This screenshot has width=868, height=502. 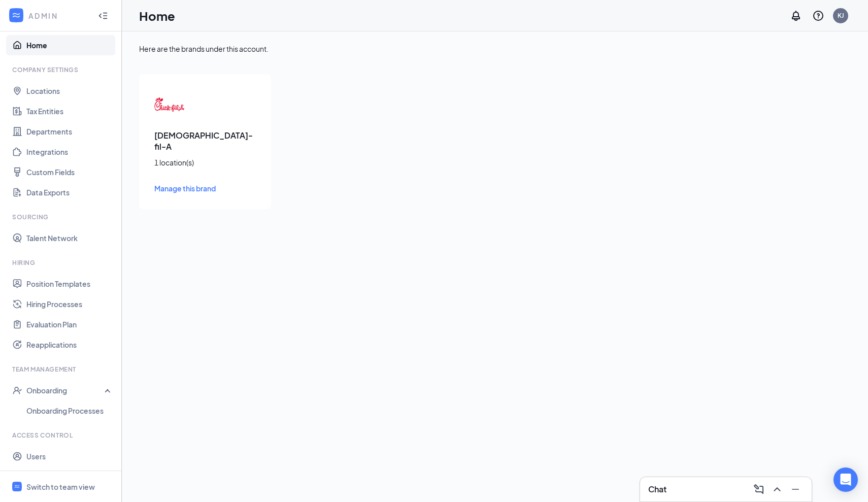 What do you see at coordinates (70, 192) in the screenshot?
I see `a: Data Exports` at bounding box center [70, 192].